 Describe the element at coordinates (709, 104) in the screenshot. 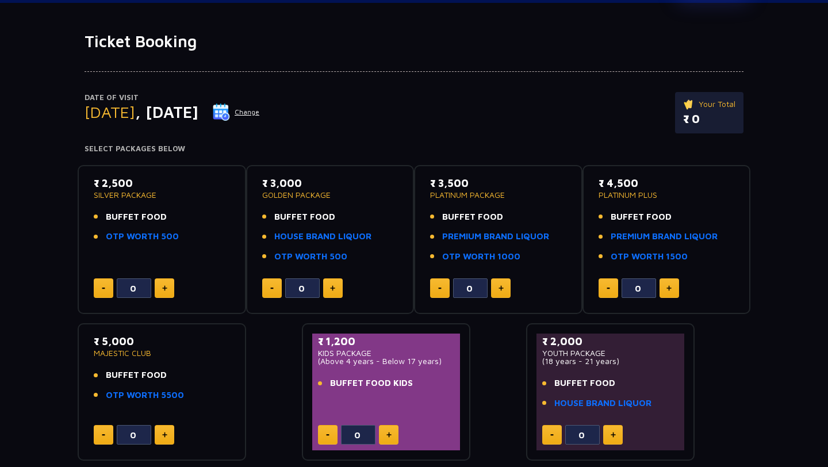

I see `p: Your Total` at that location.